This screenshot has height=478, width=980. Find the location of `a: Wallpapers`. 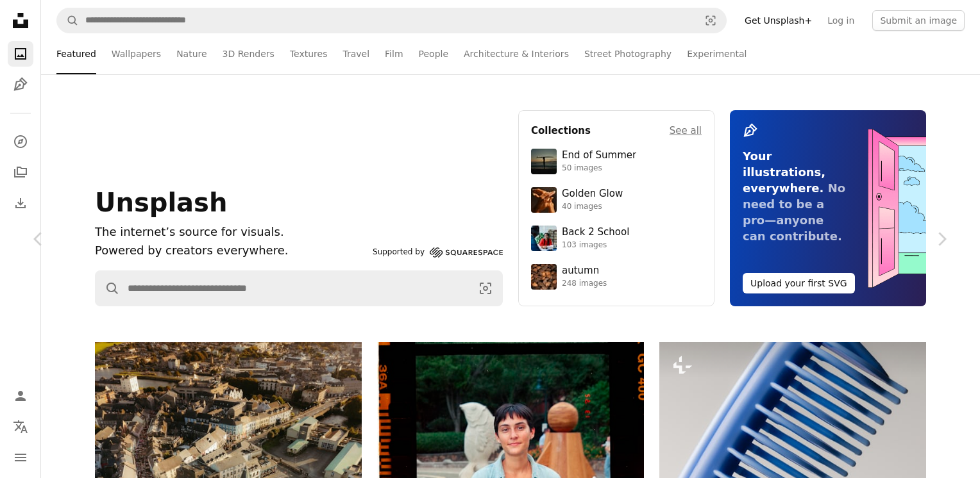

a: Wallpapers is located at coordinates (136, 54).